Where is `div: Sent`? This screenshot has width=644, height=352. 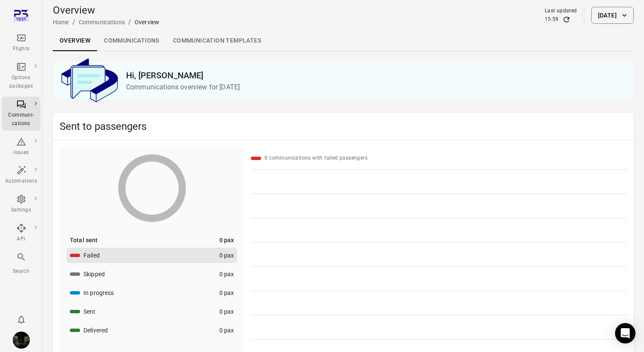 div: Sent is located at coordinates (89, 312).